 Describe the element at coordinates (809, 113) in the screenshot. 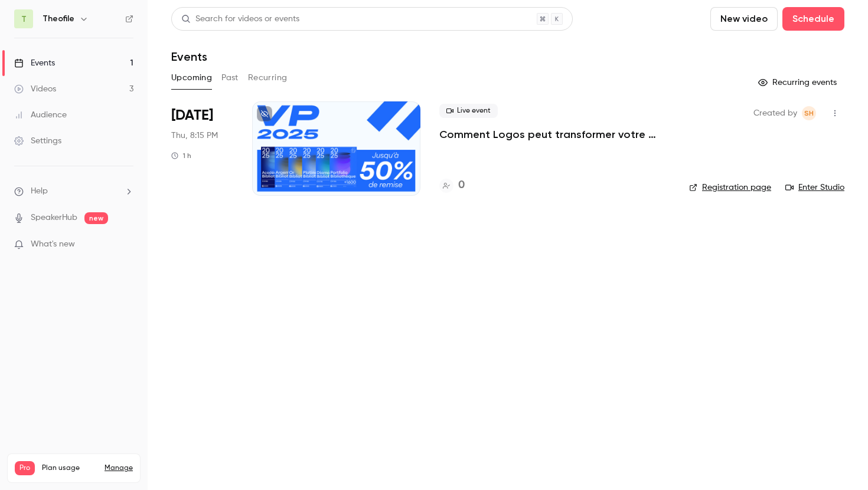

I see `span: SH` at that location.